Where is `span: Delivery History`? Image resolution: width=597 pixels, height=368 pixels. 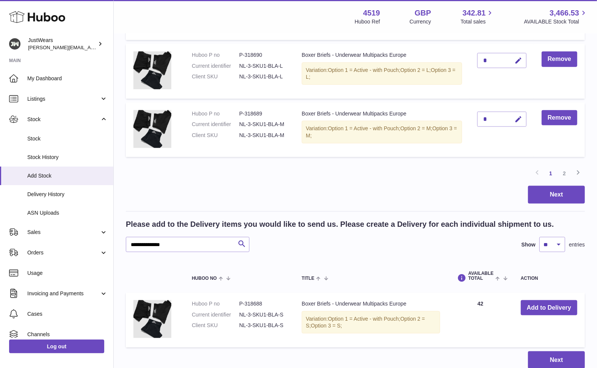 span: Delivery History is located at coordinates (67, 194).